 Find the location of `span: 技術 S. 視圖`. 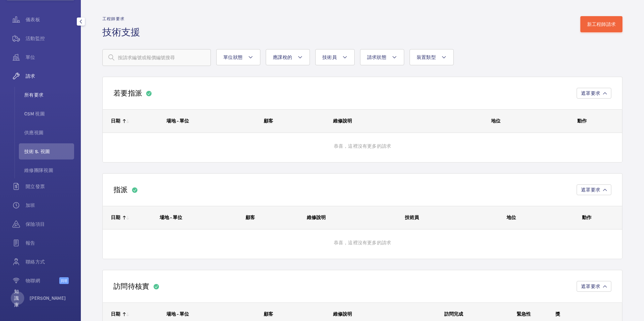

span: 技術 S. 視圖 is located at coordinates (49, 151).